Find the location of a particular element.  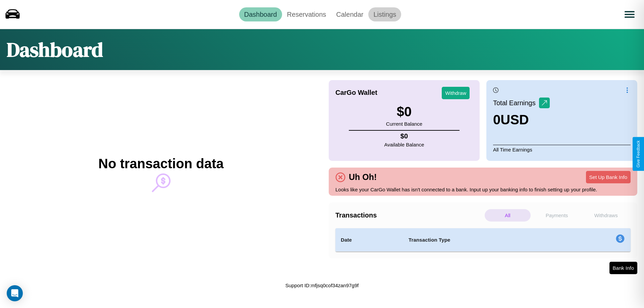

button: Withdraw is located at coordinates (456, 93).